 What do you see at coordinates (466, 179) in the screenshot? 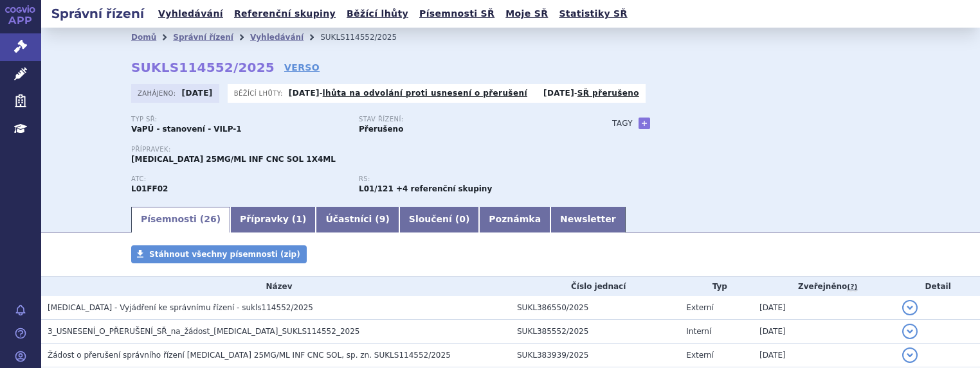
I see `p: RS:` at bounding box center [466, 179].